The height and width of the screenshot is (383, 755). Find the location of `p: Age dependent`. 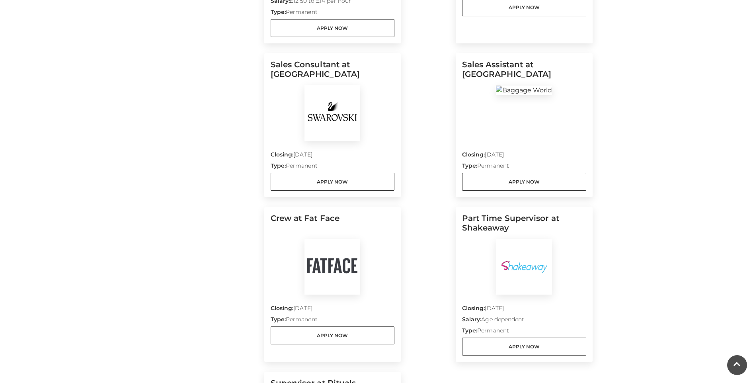

p: Age dependent is located at coordinates (524, 321).